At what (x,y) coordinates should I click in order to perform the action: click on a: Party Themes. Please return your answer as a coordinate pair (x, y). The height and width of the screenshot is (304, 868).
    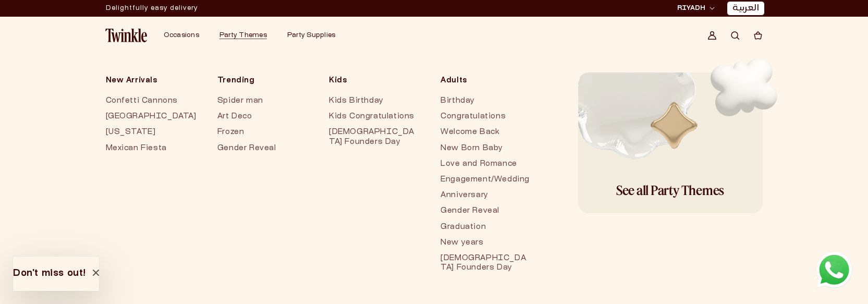
    Looking at the image, I should click on (243, 35).